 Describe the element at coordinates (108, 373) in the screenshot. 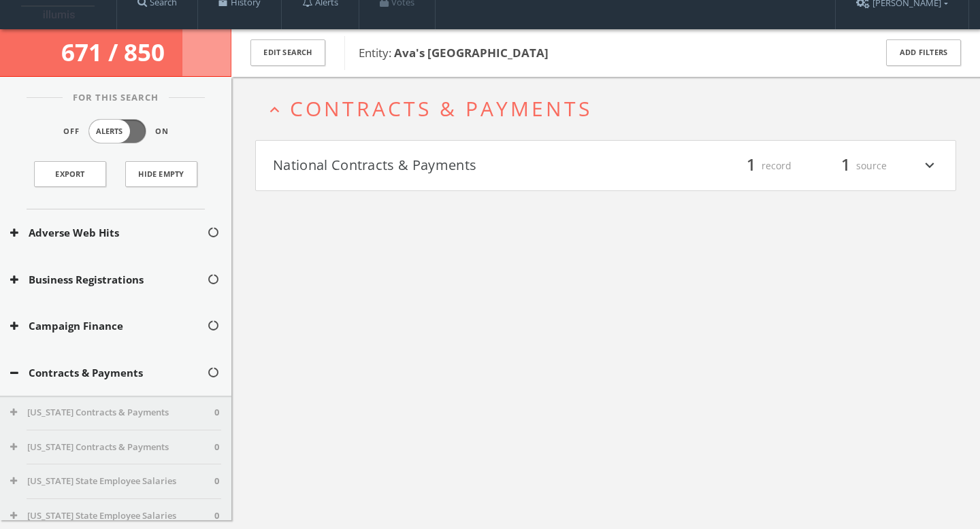

I see `button: Contracts & Payments` at that location.